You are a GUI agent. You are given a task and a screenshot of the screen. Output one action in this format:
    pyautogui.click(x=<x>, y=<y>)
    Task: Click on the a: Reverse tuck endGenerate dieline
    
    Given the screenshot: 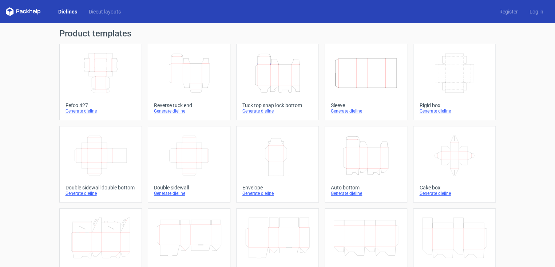 What is the action you would take?
    pyautogui.click(x=189, y=82)
    